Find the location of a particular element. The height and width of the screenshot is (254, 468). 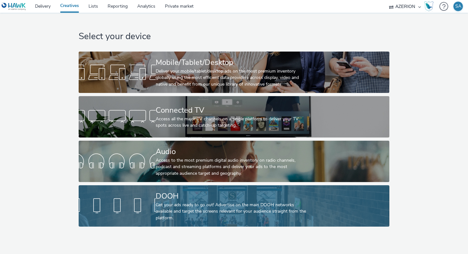

img: Hawk Academy is located at coordinates (429, 6).